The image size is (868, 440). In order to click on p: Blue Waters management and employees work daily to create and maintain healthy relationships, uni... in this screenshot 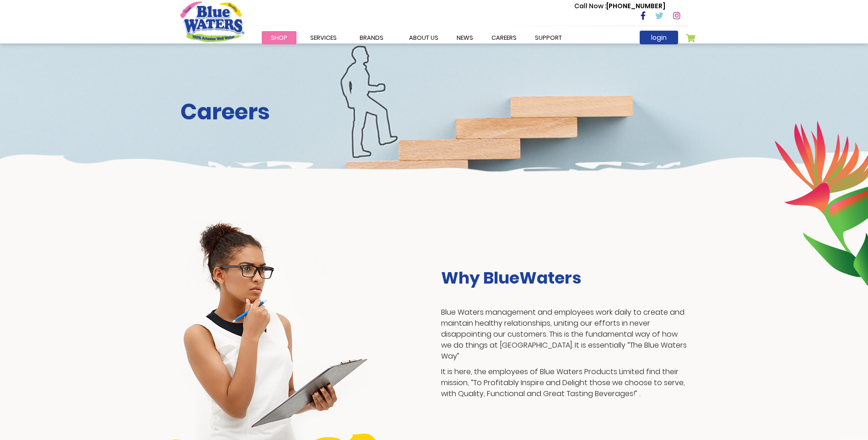, I will do `click(564, 334)`.